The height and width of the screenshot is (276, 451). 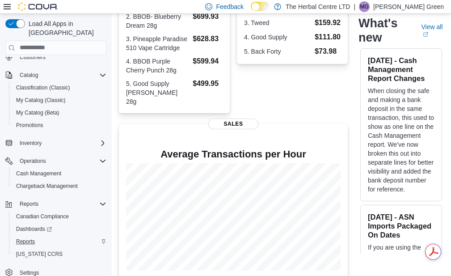 I want to click on button: Customers, so click(x=56, y=57).